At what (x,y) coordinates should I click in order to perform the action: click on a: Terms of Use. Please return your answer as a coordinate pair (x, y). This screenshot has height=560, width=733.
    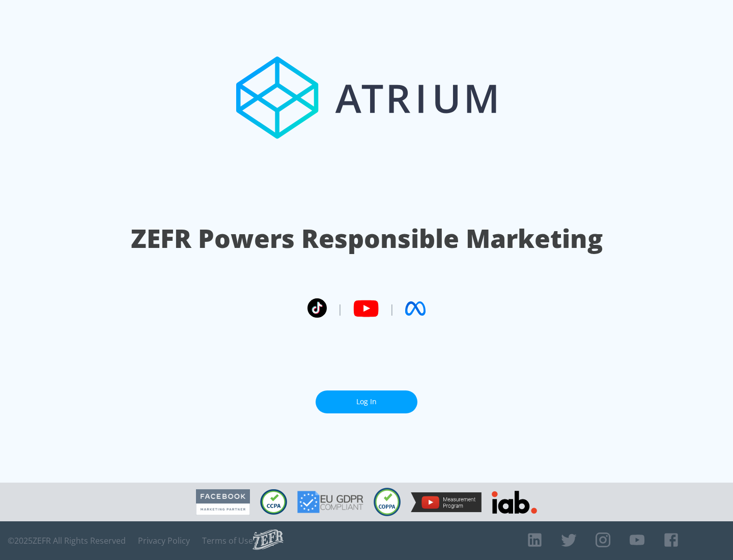
    Looking at the image, I should click on (228, 540).